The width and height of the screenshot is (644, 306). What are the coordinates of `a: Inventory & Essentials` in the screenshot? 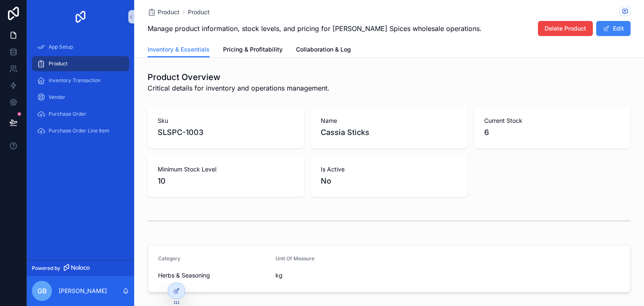 It's located at (179, 50).